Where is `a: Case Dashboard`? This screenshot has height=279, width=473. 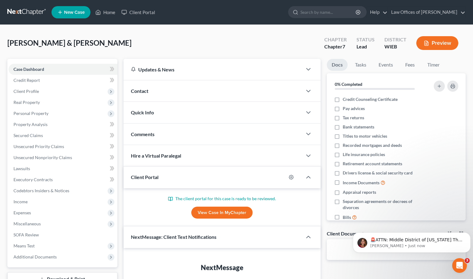 a: Case Dashboard is located at coordinates (63, 69).